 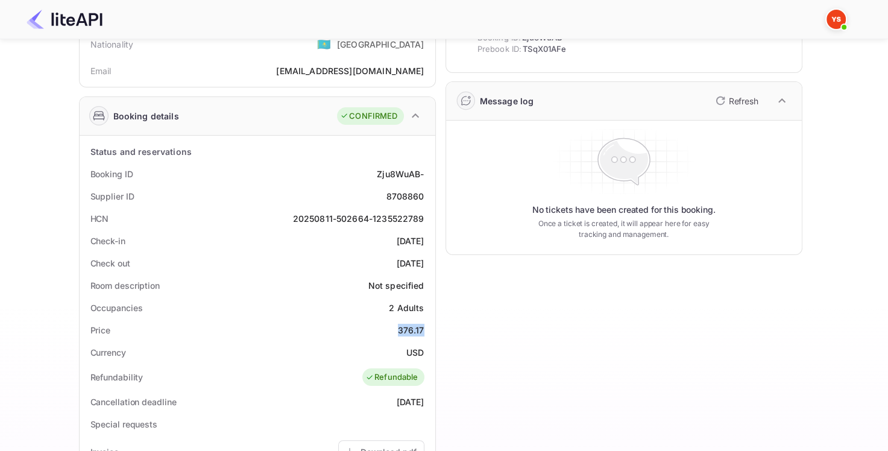 What do you see at coordinates (735, 101) in the screenshot?
I see `button: Refresh` at bounding box center [735, 101].